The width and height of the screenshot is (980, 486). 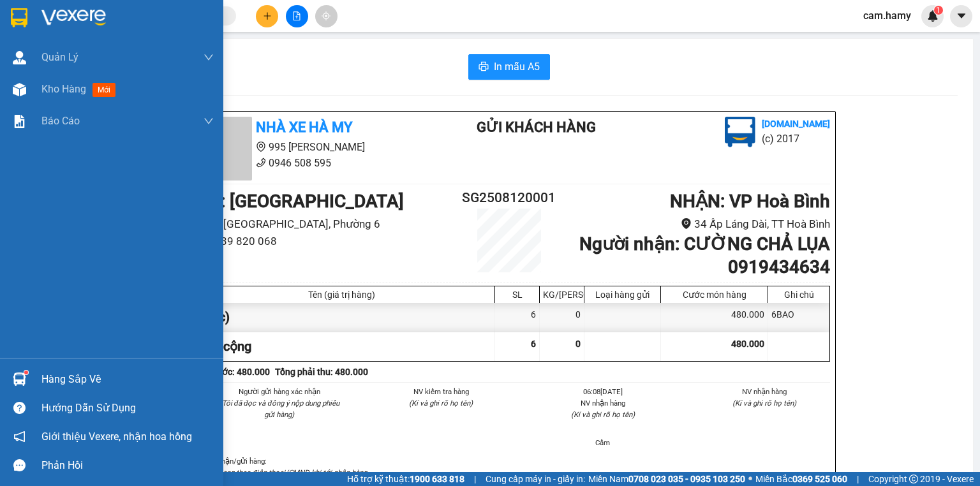 What do you see at coordinates (61, 120) in the screenshot?
I see `span: Báo cáo` at bounding box center [61, 120].